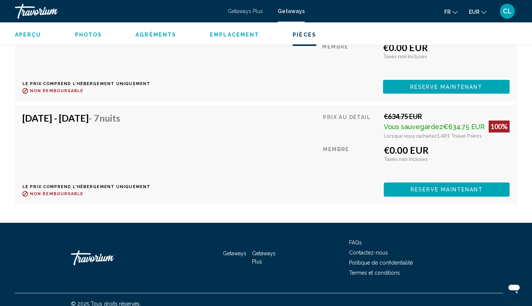 This screenshot has height=306, width=532. What do you see at coordinates (304, 35) in the screenshot?
I see `button: Pièces` at bounding box center [304, 35].